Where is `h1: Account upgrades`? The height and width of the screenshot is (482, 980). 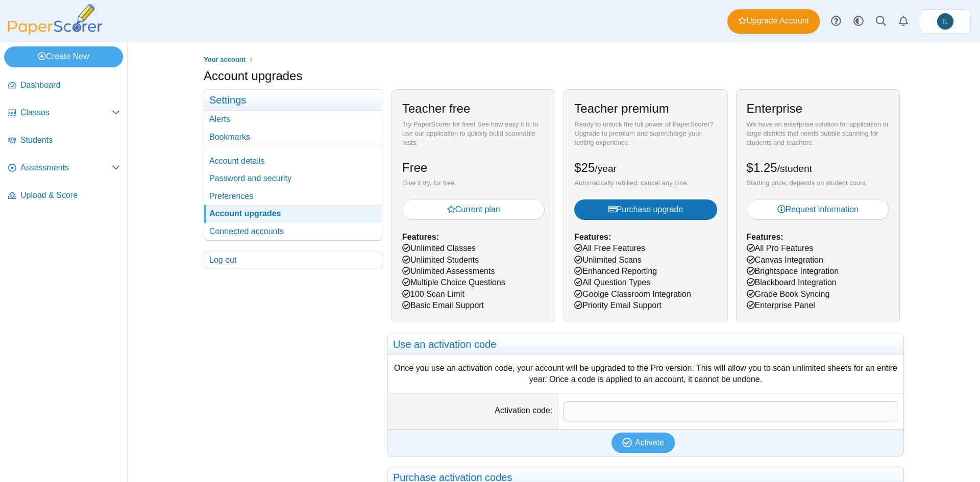 h1: Account upgrades is located at coordinates (253, 76).